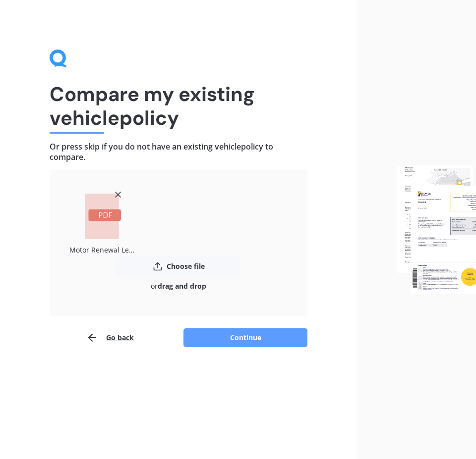 The width and height of the screenshot is (476, 459). I want to click on div: Motor Renewal Letter AMV030469645.pdf, so click(103, 249).